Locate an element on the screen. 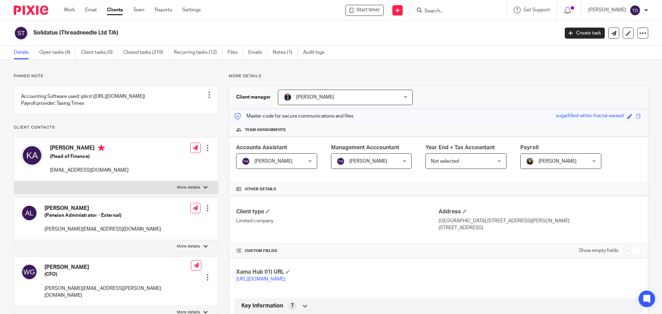  label: Show empty fields is located at coordinates (599, 251).